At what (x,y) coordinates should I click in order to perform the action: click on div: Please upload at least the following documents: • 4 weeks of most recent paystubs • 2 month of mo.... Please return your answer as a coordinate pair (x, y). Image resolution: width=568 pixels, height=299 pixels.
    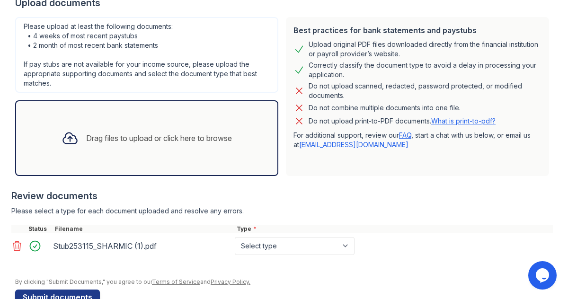
    Looking at the image, I should click on (147, 55).